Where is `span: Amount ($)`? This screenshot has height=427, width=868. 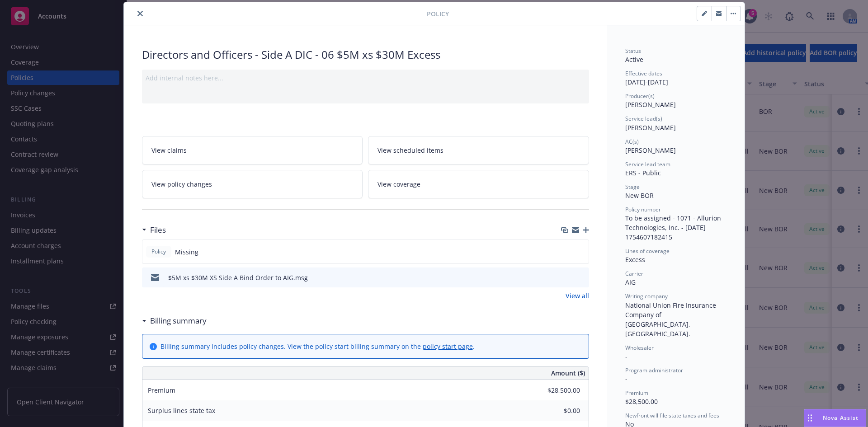
span: Amount ($) is located at coordinates (568, 373).